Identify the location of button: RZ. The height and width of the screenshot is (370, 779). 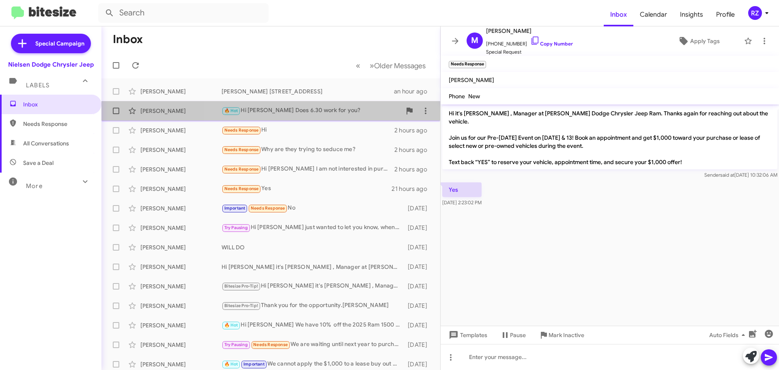
(756, 13).